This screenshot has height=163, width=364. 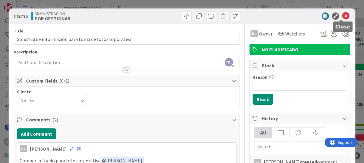 I want to click on b: 3775, so click(x=23, y=16).